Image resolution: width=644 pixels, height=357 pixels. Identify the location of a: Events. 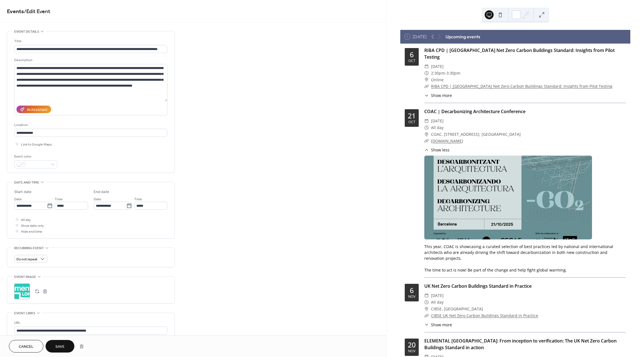
(15, 11).